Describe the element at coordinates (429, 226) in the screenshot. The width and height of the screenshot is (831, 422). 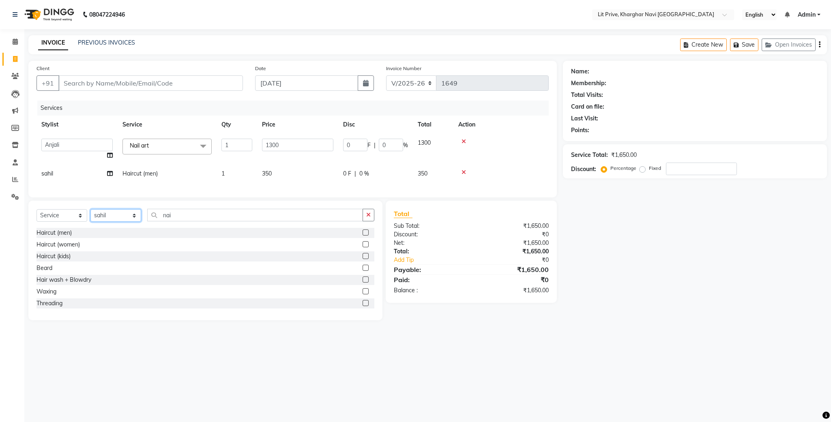
I see `div: Sub Total:` at that location.